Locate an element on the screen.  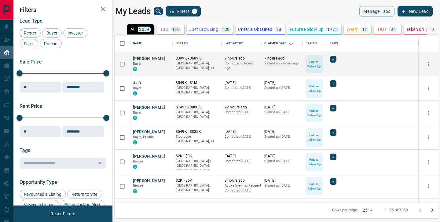
p: Toronto is located at coordinates (197, 66).